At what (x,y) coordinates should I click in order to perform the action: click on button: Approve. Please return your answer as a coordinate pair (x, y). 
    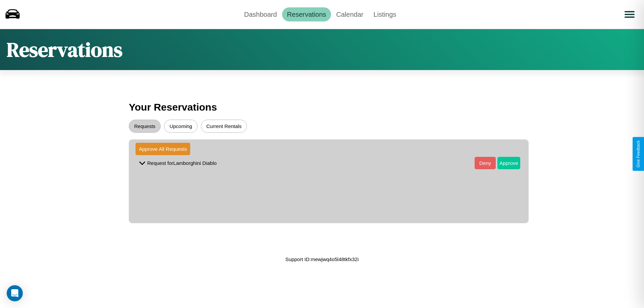
    Looking at the image, I should click on (509, 163).